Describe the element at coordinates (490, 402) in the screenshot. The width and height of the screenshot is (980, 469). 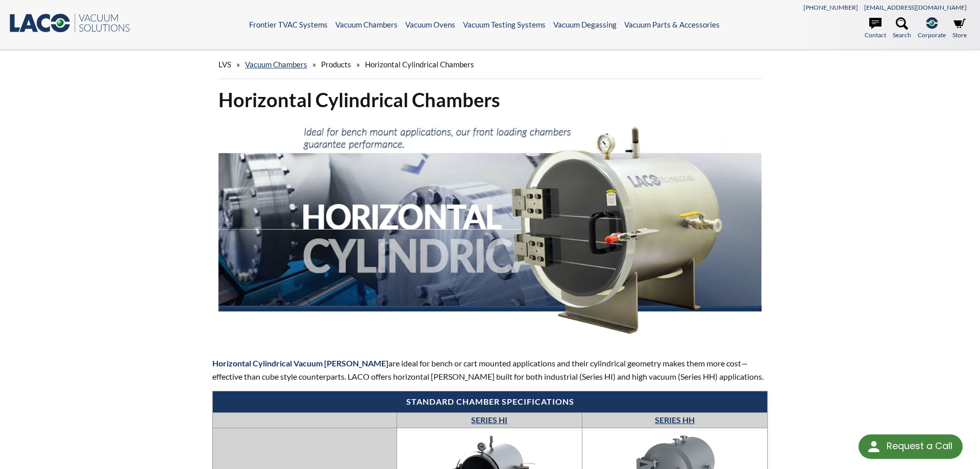
I see `h4: Standard chamber specifications` at that location.